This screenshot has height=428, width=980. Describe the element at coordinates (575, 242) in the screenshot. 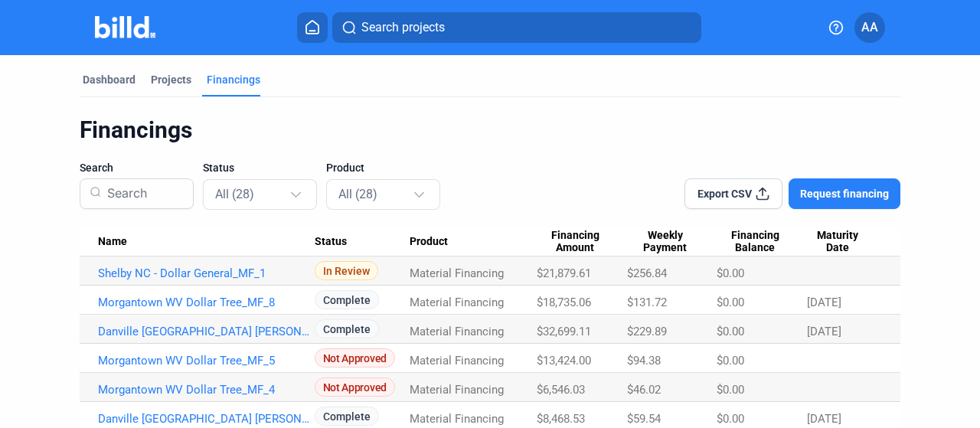

I see `span: Financing Amount` at that location.